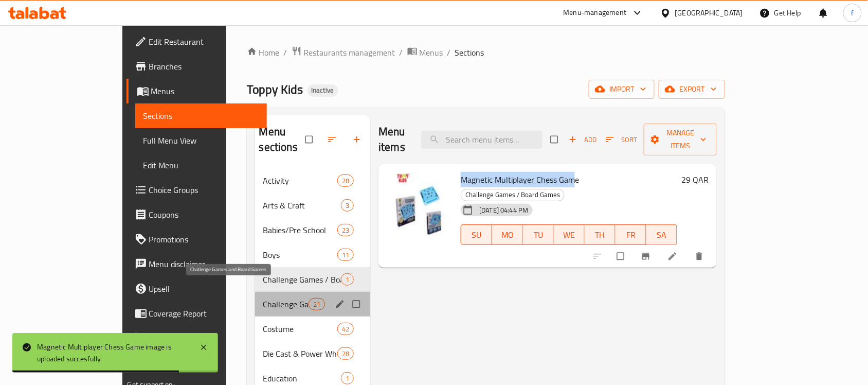  I want to click on button: Add, so click(583, 140).